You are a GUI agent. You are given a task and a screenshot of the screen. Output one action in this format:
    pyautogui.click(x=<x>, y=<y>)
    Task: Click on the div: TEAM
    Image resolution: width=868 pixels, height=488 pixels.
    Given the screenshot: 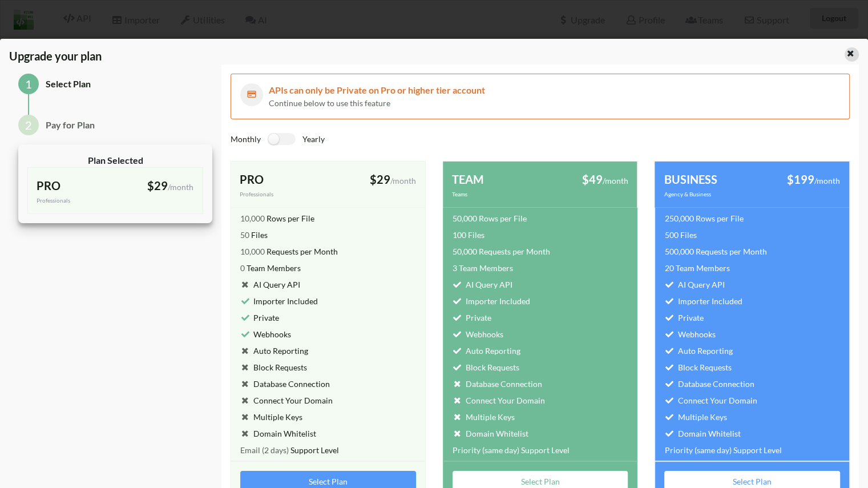 What is the action you would take?
    pyautogui.click(x=496, y=179)
    